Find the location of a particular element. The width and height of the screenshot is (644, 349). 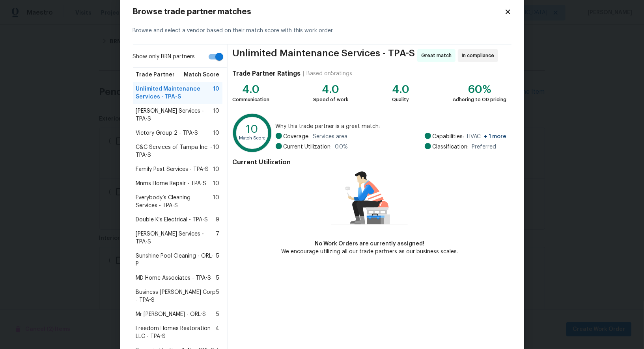

span: Coverage: is located at coordinates (297, 137).